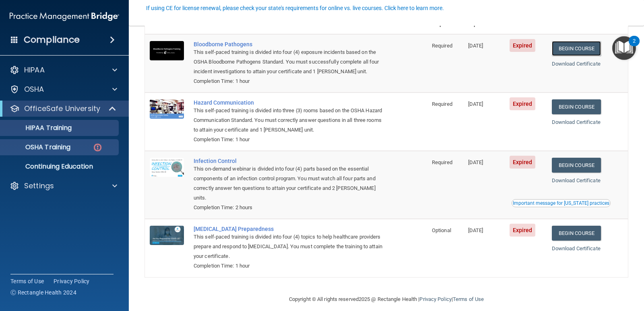 The image size is (644, 311). What do you see at coordinates (291, 161) in the screenshot?
I see `a: Infection Control` at bounding box center [291, 161].